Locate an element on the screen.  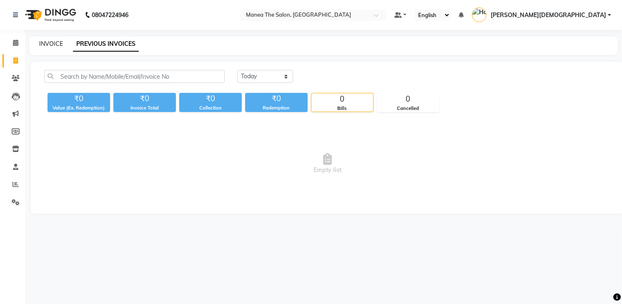
div: Cancelled is located at coordinates (408, 108).